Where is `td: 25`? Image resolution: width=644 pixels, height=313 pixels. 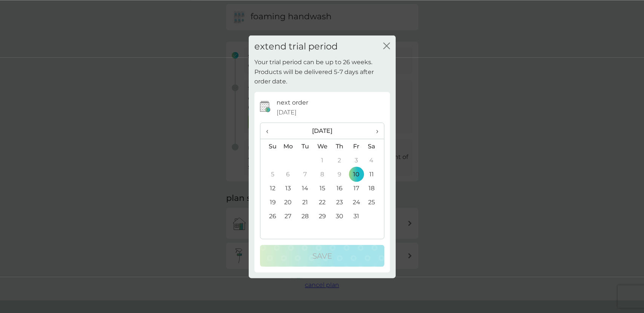
td: 25 is located at coordinates (375, 201).